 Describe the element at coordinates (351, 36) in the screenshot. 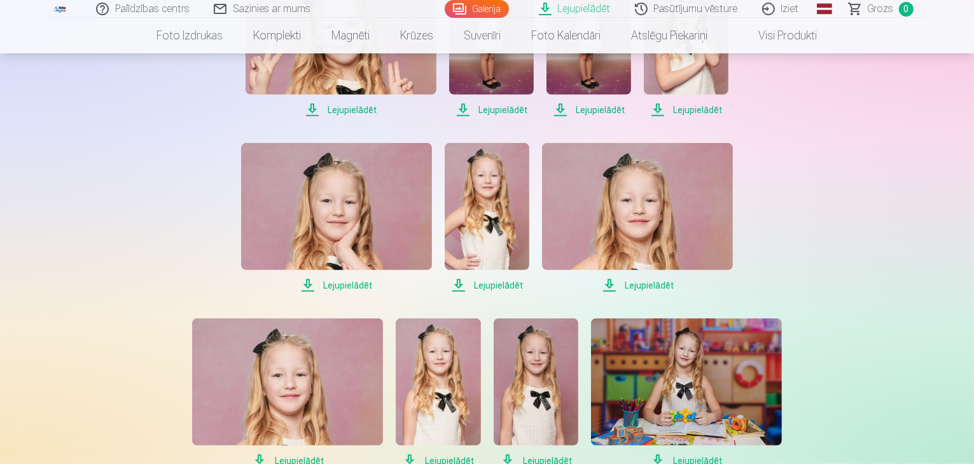

I see `a: Magnēti` at that location.